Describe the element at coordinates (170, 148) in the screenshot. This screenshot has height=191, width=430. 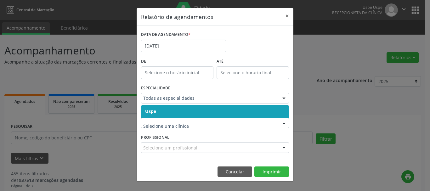
I see `span: Selecione um profissional` at that location.